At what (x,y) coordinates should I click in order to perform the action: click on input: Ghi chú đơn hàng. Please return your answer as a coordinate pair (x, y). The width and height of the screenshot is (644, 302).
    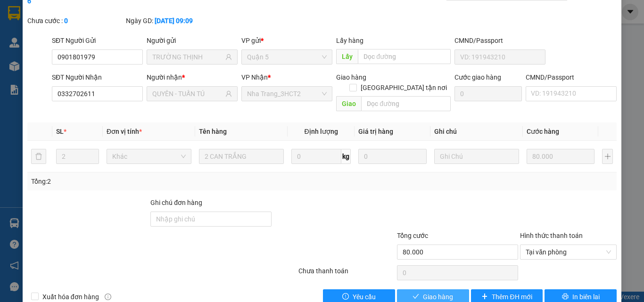
    Looking at the image, I should click on (211, 219).